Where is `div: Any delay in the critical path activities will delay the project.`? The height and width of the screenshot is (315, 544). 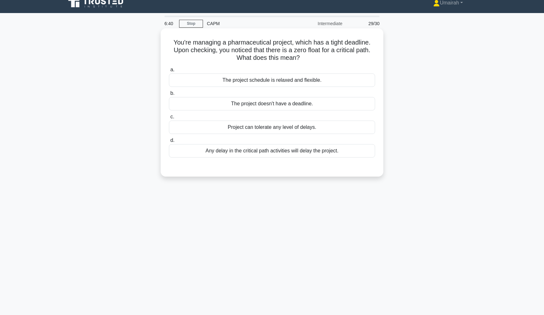
div: Any delay in the critical path activities will delay the project. is located at coordinates (272, 151).